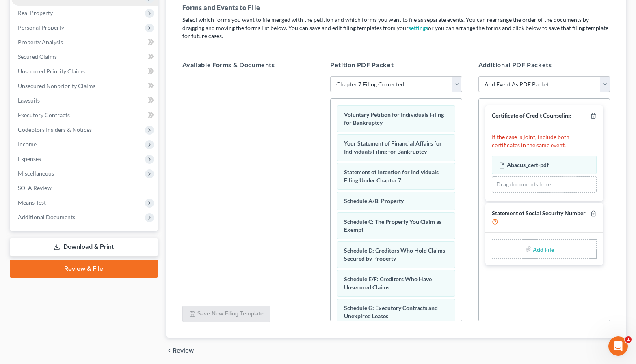 The image size is (636, 364). What do you see at coordinates (418, 28) in the screenshot?
I see `a: settings` at bounding box center [418, 28].